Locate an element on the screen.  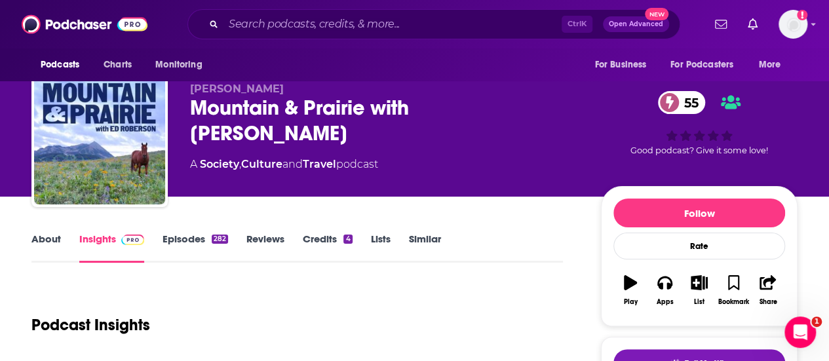
button: Play is located at coordinates (630, 290).